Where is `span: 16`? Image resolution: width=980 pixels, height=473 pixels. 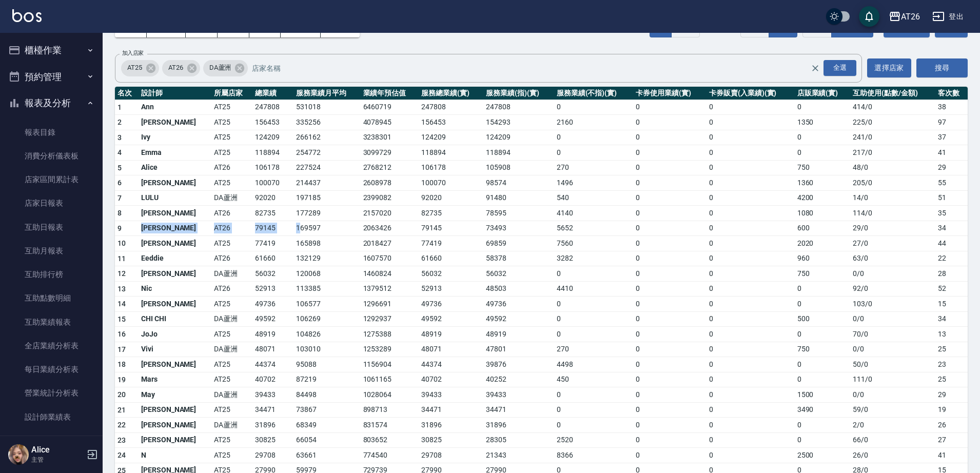 span: 16 is located at coordinates (122, 334).